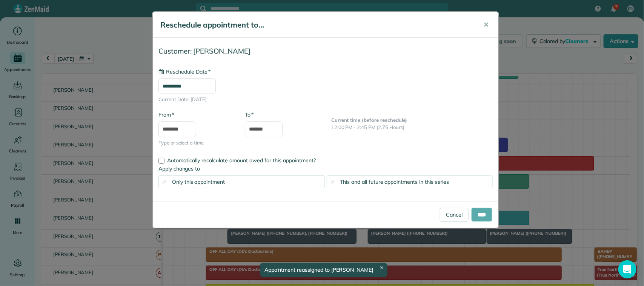 The width and height of the screenshot is (644, 286). I want to click on b: Current time (before reschedule), so click(369, 120).